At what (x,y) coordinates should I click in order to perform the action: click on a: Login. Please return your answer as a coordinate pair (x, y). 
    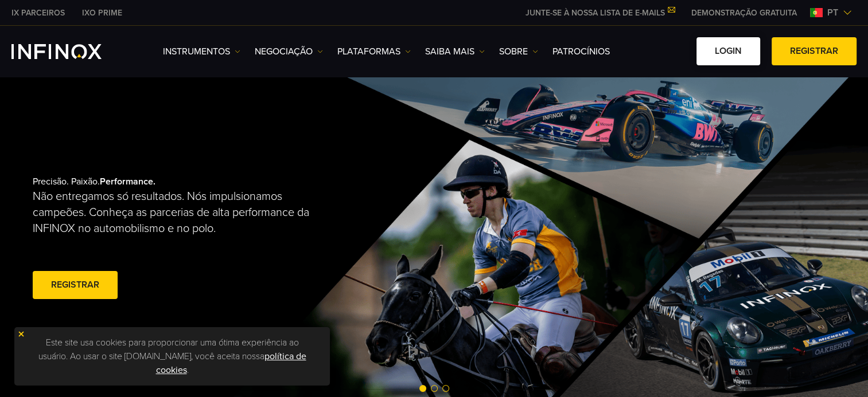
    Looking at the image, I should click on (728, 51).